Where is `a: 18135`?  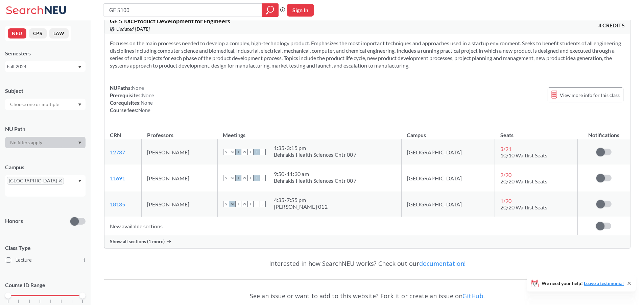 a: 18135 is located at coordinates (117, 204).